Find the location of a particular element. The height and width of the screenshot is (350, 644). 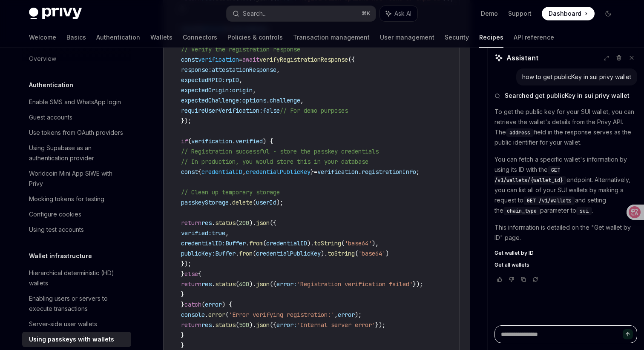

span: expectedRPID: is located at coordinates (203, 80).